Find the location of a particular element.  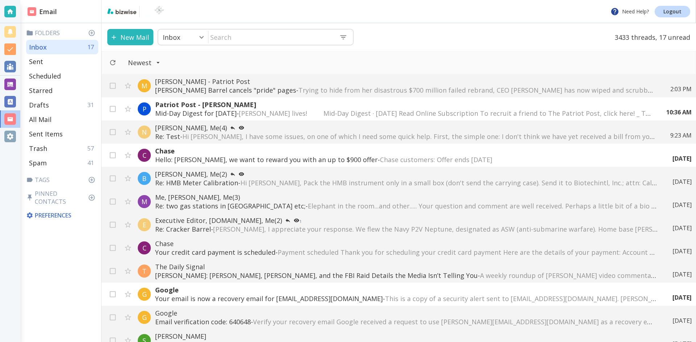

img: BioTech International is located at coordinates (159, 12).